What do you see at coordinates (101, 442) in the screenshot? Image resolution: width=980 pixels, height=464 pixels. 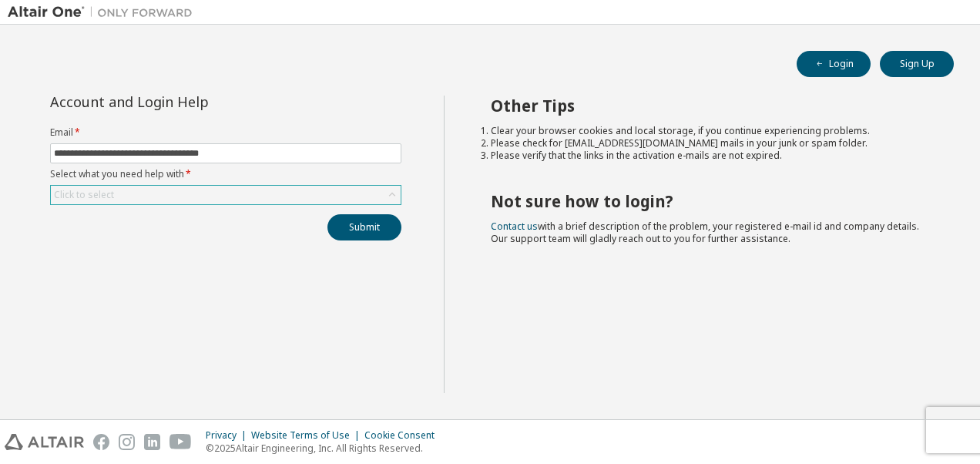 I see `img: facebook.svg` at bounding box center [101, 442].